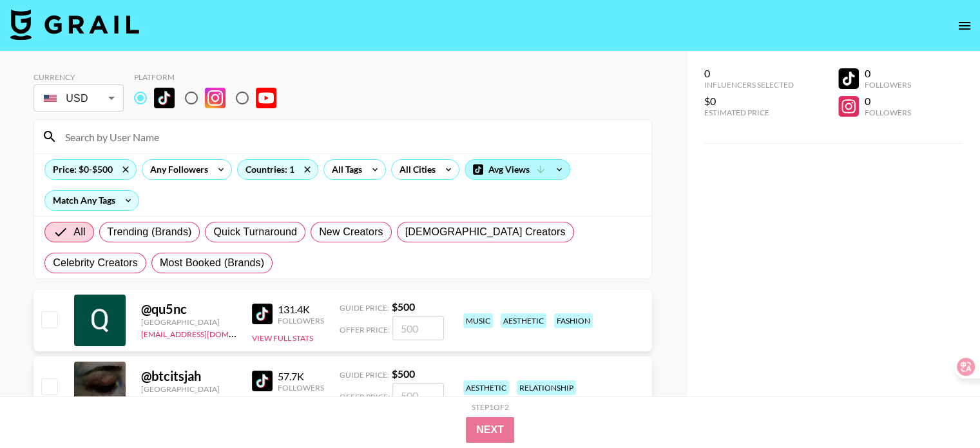  I want to click on div: All Tags, so click(344, 169).